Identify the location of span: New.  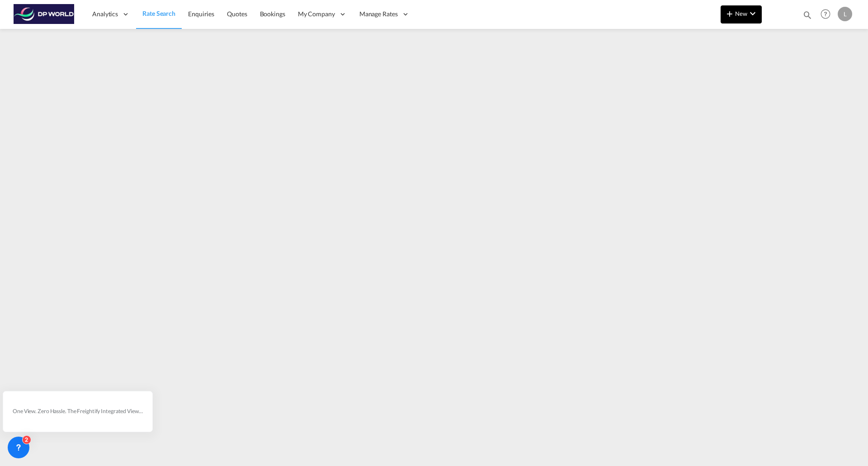
(741, 13).